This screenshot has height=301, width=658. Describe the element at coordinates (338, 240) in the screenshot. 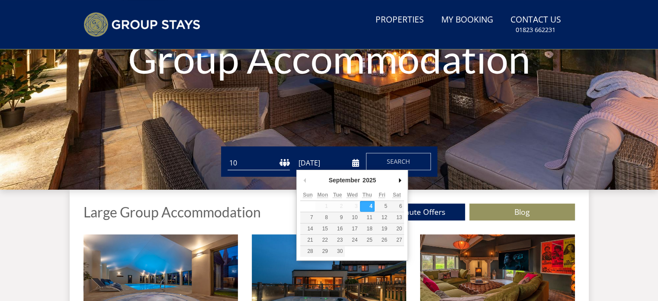

I see `button: 23` at that location.